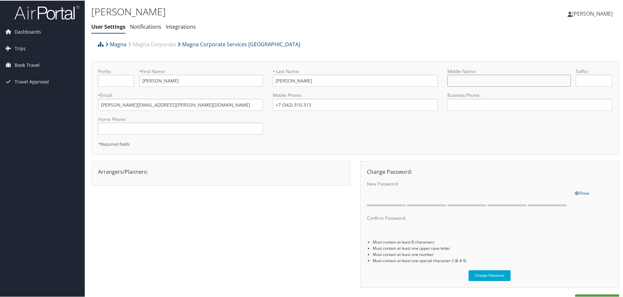 This screenshot has width=623, height=297. I want to click on label: New Password:, so click(468, 183).